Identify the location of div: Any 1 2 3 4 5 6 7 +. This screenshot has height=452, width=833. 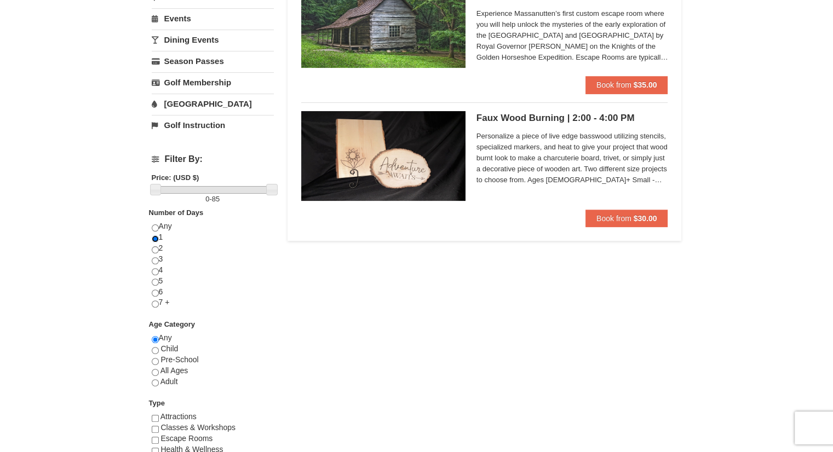
(213, 270).